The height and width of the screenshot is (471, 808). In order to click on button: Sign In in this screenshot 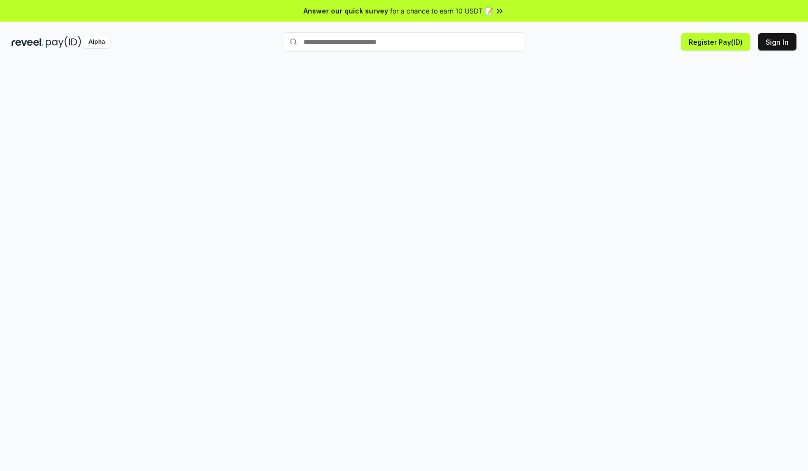, I will do `click(777, 42)`.